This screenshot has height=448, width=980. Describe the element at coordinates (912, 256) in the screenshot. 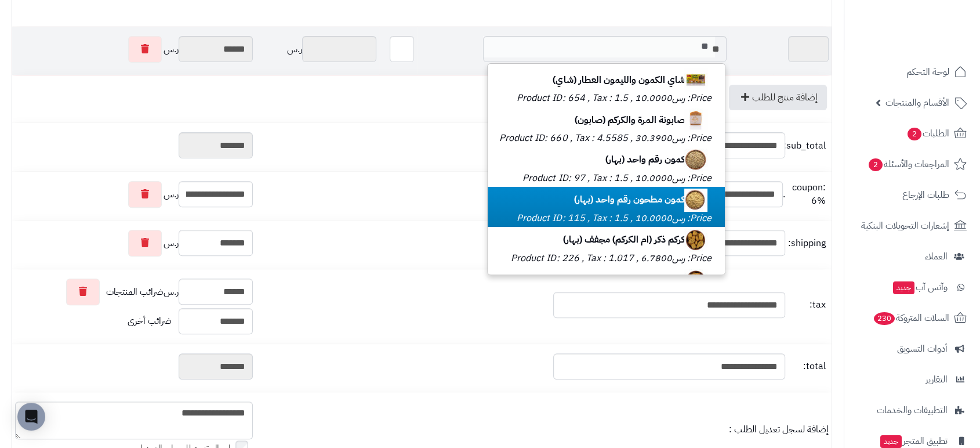

I see `a: العملاء` at that location.